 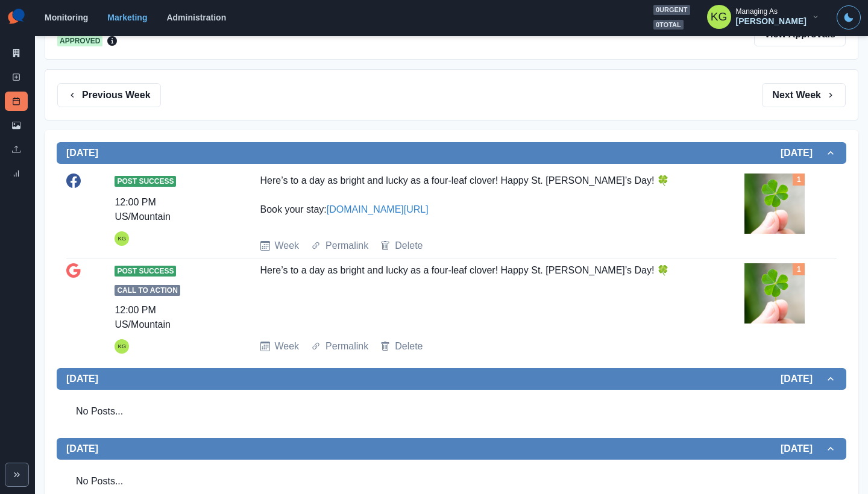 I want to click on a: Marketing Summary, so click(x=16, y=53).